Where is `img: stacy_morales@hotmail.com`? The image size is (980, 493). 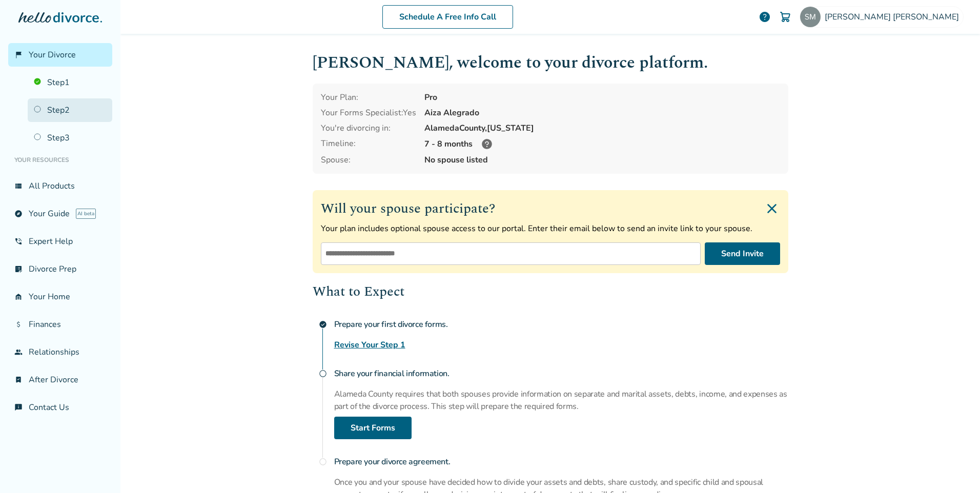
img: stacy_morales@hotmail.com is located at coordinates (810, 17).